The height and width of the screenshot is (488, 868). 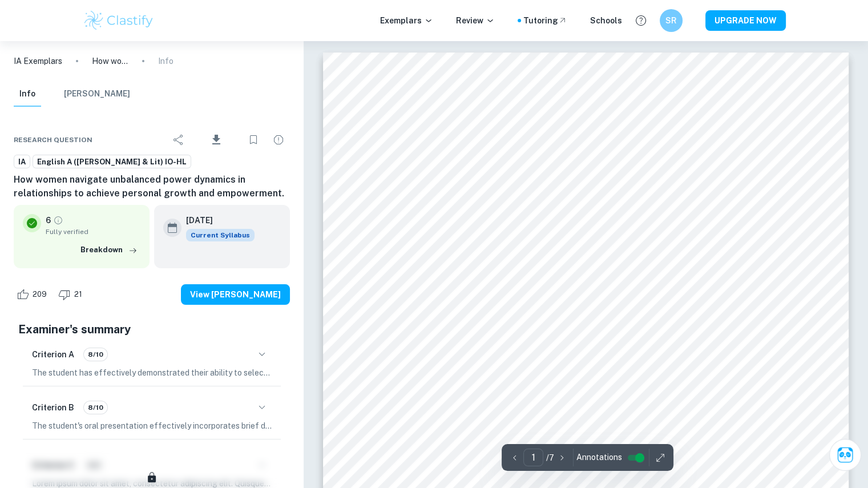 I want to click on div: Like, so click(x=33, y=295).